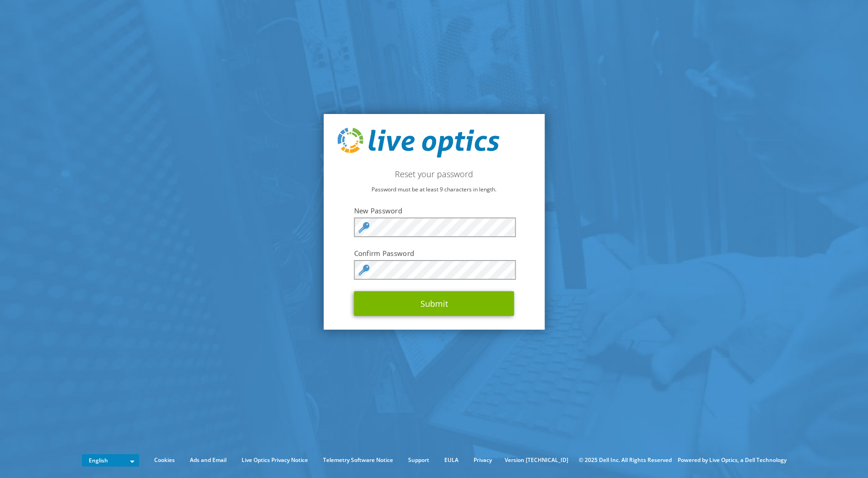 This screenshot has width=868, height=478. Describe the element at coordinates (208, 460) in the screenshot. I see `a: Ads and Email` at that location.